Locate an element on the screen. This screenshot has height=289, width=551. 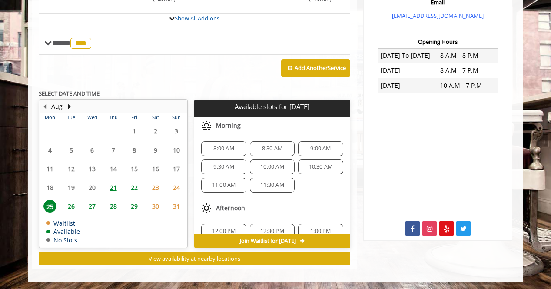
span: 27 is located at coordinates (92, 206).